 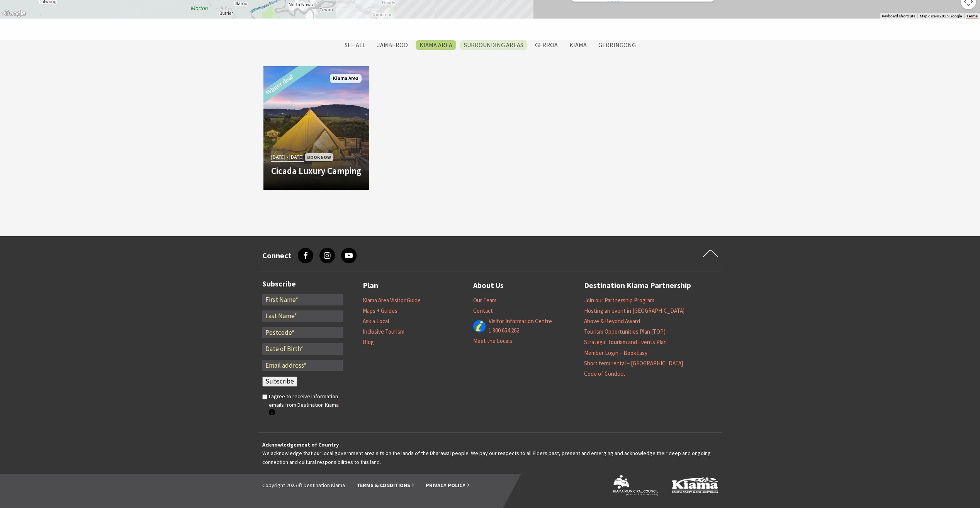 I want to click on label: Surrounding Areas, so click(x=493, y=45).